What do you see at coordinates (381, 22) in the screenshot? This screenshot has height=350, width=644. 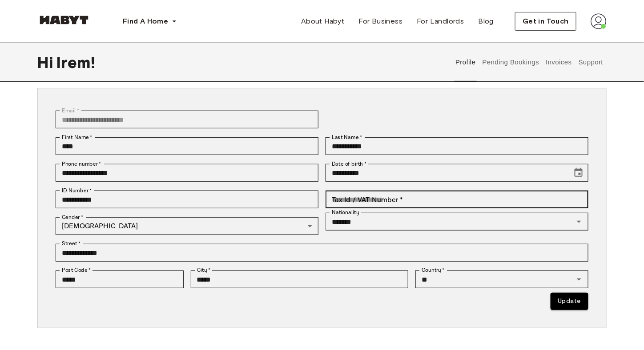 I see `a: For Business` at bounding box center [381, 22].